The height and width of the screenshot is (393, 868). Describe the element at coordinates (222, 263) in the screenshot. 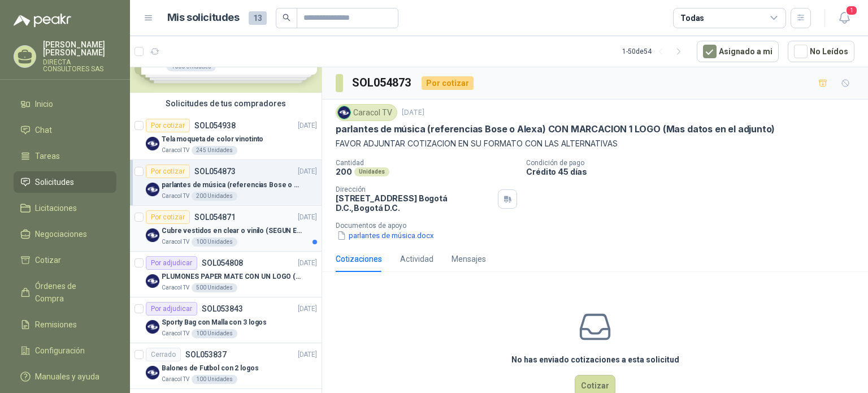

I see `p: SOL054808` at that location.